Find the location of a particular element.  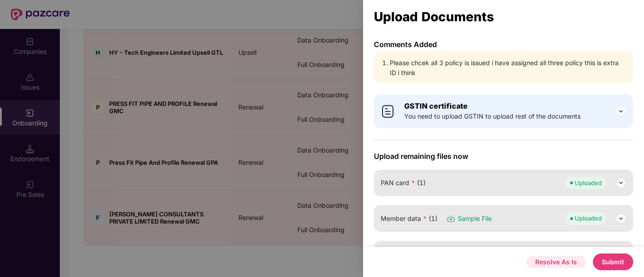

div: Upload Documents is located at coordinates (503, 17).